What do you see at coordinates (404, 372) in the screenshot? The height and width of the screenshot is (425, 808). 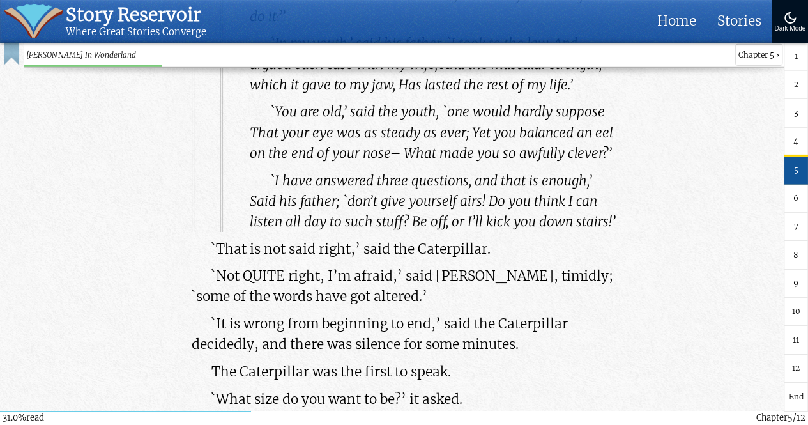 I see `p: The Caterpillar was the first to speak.` at bounding box center [404, 372].